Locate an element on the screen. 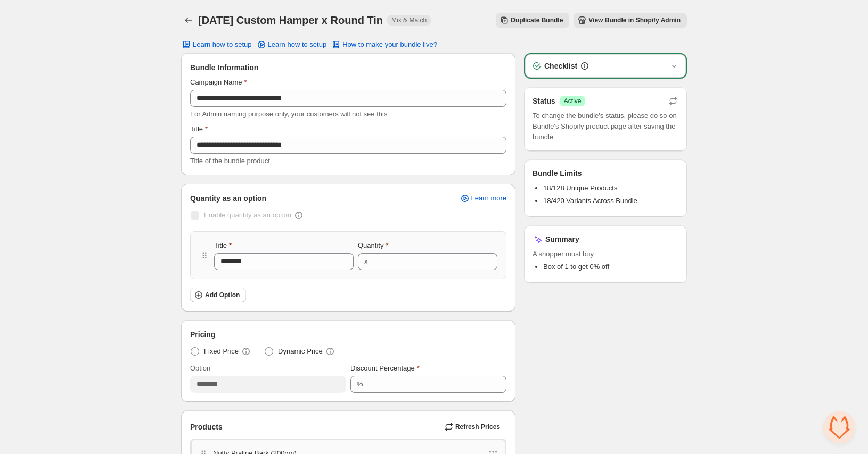  span: Add Option is located at coordinates (222, 296).